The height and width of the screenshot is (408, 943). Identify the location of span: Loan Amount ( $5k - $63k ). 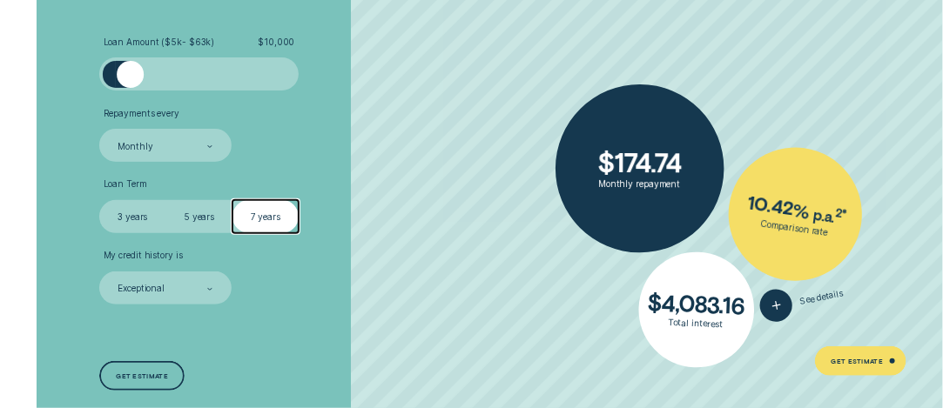
(159, 42).